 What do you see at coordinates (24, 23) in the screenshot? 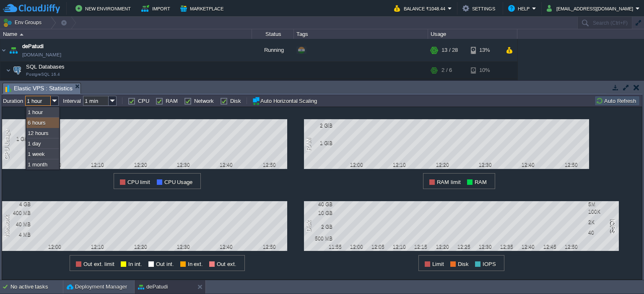
I see `button: Env Groups` at bounding box center [24, 23].